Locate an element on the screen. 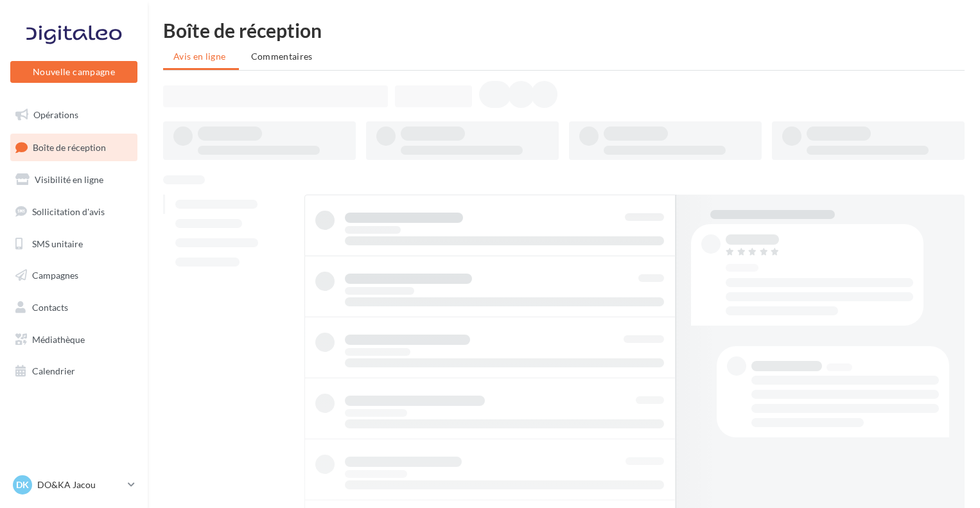  p: DO&KA Jacou is located at coordinates (80, 485).